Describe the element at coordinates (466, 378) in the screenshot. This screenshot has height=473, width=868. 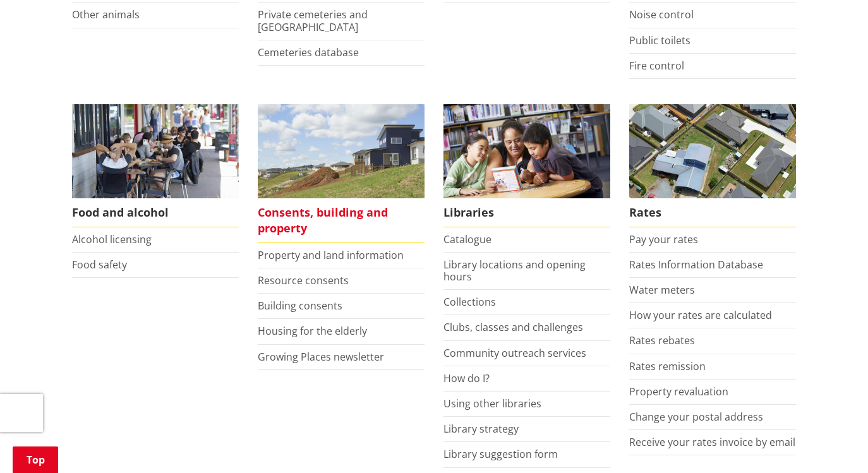
I see `a: How do I?` at that location.